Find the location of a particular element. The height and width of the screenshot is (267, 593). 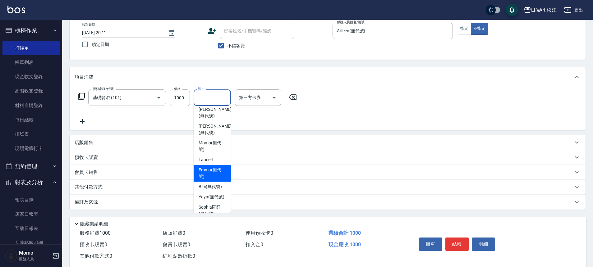

label: 服務人員姓名/編號 is located at coordinates (350, 22).